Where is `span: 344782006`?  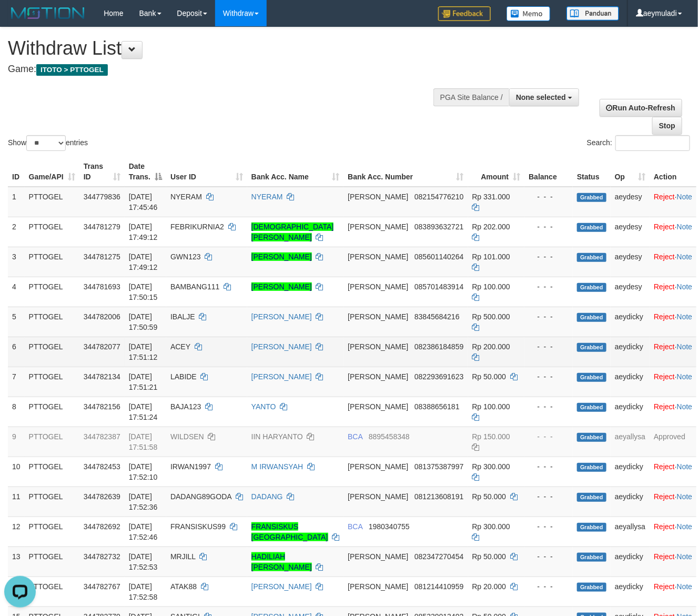
span: 344782006 is located at coordinates (102, 316).